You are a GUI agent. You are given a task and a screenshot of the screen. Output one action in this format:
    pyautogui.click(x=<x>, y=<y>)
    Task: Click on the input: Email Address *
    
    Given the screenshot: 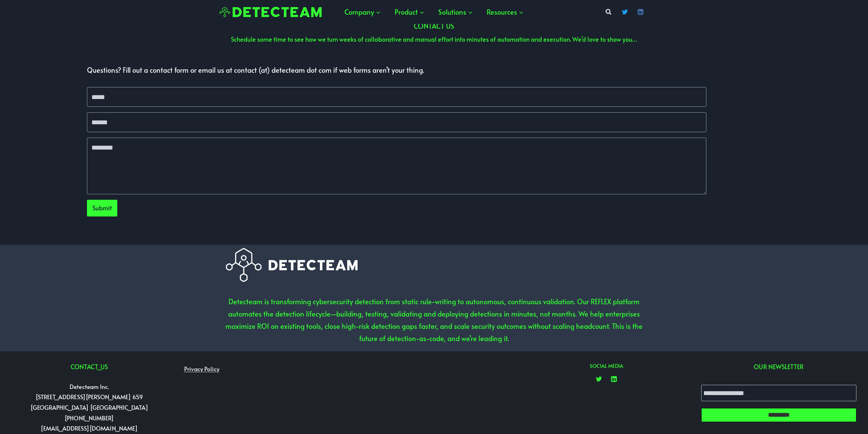 What is the action you would take?
    pyautogui.click(x=779, y=393)
    